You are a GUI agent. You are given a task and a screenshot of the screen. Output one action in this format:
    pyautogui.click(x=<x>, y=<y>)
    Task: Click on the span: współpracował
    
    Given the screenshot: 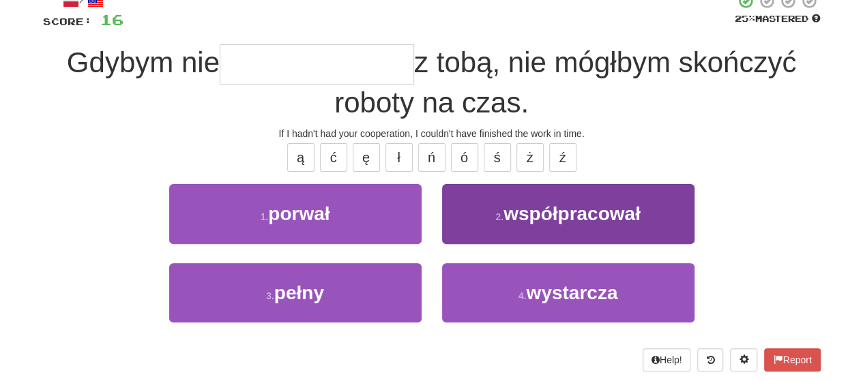 What is the action you would take?
    pyautogui.click(x=572, y=213)
    